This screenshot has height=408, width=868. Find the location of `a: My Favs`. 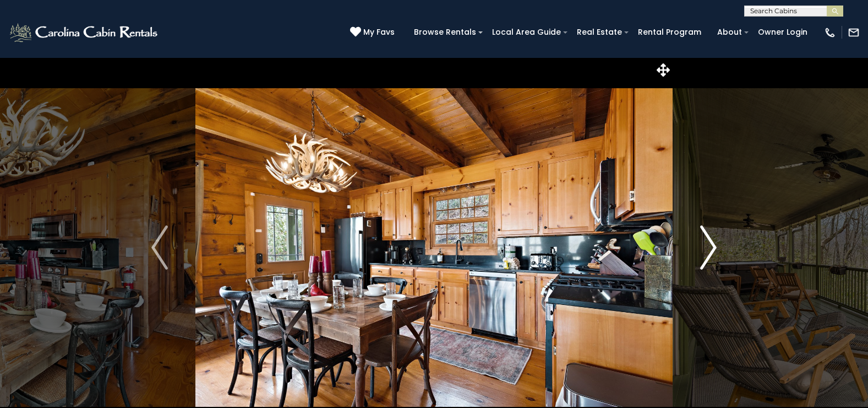

a: My Favs is located at coordinates (374, 33).